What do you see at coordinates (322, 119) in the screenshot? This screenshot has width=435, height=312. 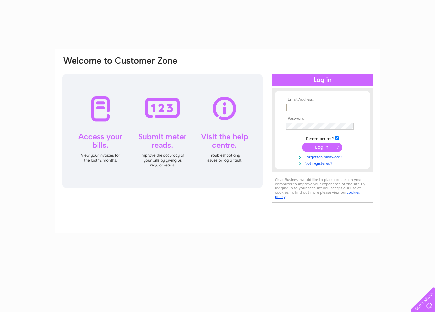 I see `th: Password:` at bounding box center [322, 119].